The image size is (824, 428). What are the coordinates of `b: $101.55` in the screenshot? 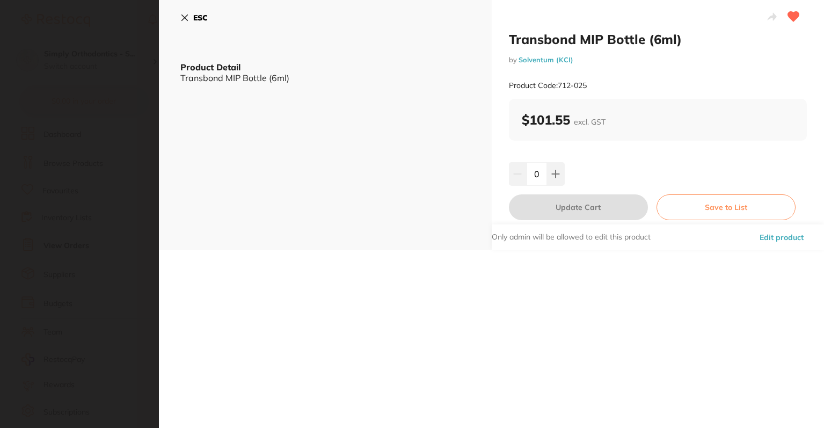 It's located at (564, 120).